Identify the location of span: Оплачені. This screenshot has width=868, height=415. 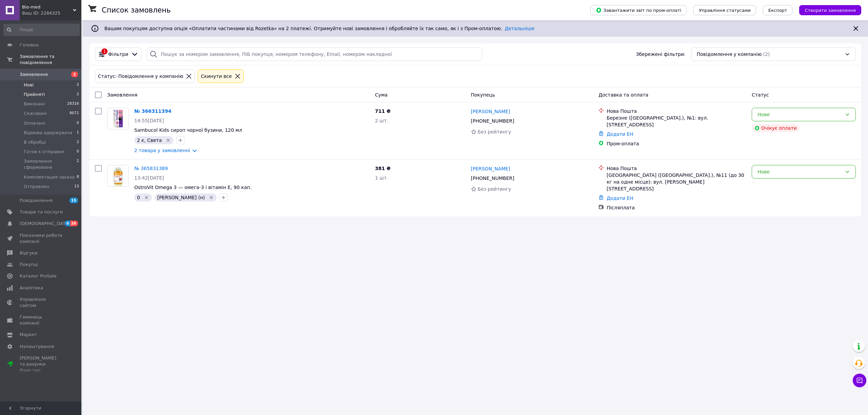
(34, 123).